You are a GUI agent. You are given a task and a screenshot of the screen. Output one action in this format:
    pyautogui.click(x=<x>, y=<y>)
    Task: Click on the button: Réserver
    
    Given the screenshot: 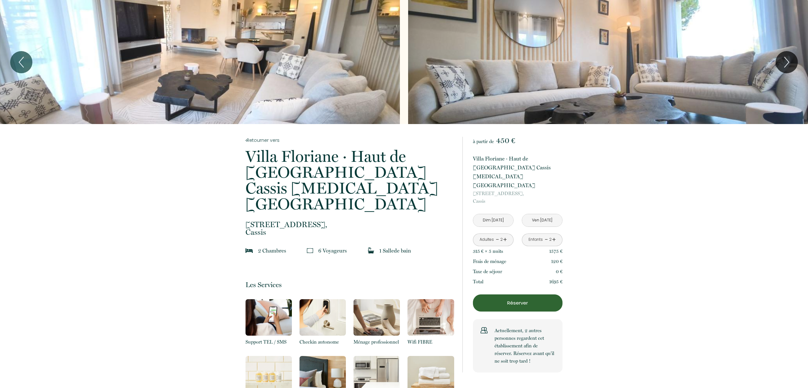 What is the action you would take?
    pyautogui.click(x=517, y=303)
    